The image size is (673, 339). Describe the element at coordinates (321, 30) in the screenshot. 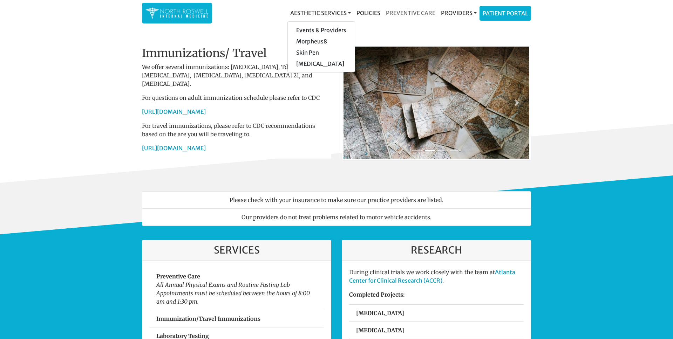

I see `a: Events & Providers` at that location.